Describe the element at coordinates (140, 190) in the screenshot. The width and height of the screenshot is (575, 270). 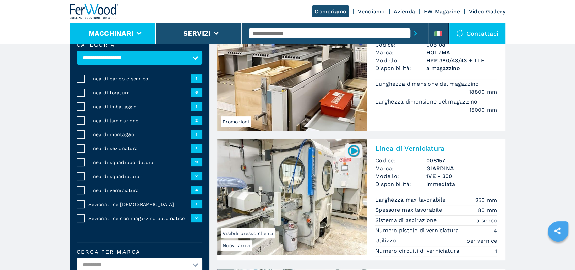
I see `span: Linea di verniciatura` at that location.